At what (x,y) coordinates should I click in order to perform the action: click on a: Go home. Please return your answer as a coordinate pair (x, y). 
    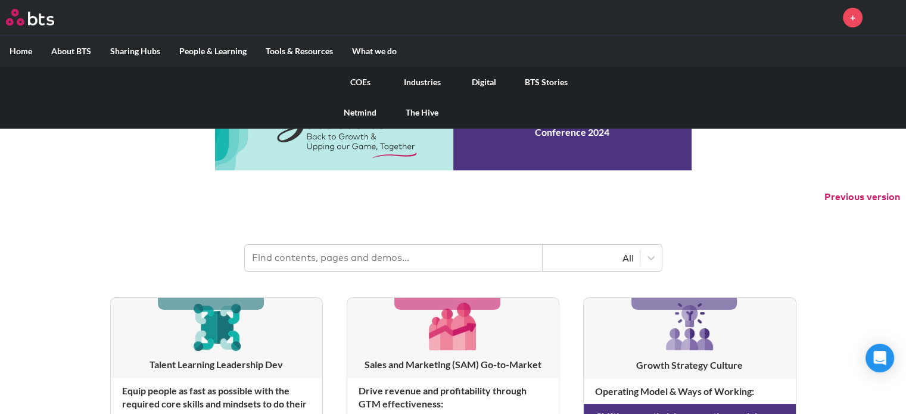
    Looking at the image, I should click on (41, 17).